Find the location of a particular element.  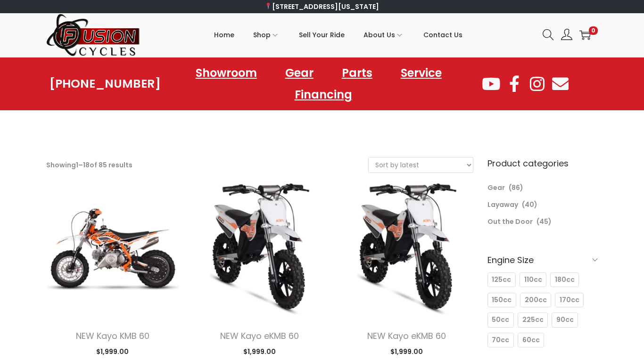

span: (86) is located at coordinates (516, 187).